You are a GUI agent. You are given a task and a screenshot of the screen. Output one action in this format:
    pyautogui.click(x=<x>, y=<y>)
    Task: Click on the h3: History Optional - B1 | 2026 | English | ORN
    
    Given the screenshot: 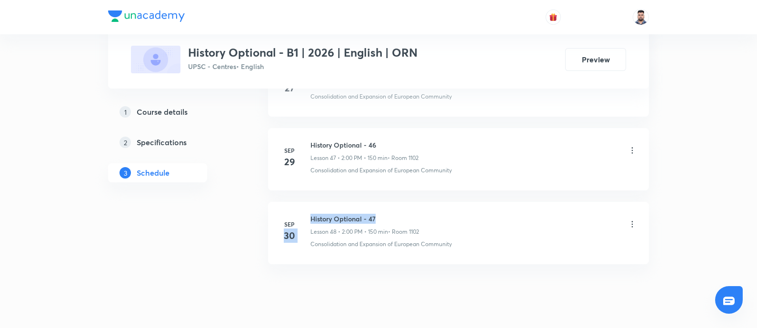 What is the action you would take?
    pyautogui.click(x=303, y=52)
    